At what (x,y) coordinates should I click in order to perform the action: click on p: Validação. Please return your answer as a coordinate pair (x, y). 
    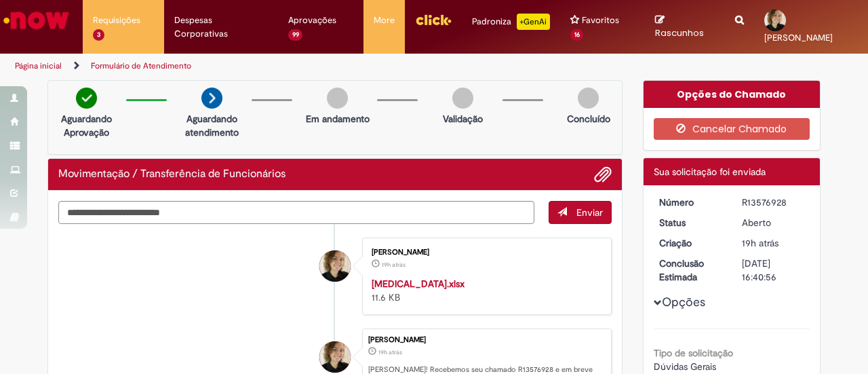
    Looking at the image, I should click on (463, 118).